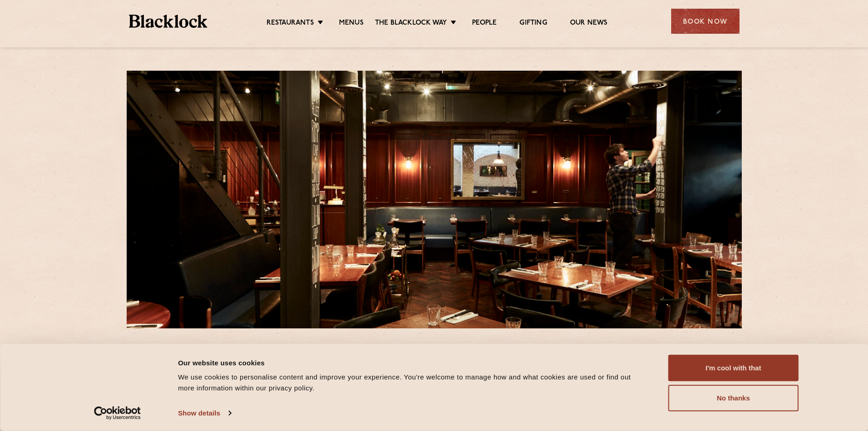 The width and height of the screenshot is (868, 431). Describe the element at coordinates (411, 23) in the screenshot. I see `a: The Blacklock Way` at that location.